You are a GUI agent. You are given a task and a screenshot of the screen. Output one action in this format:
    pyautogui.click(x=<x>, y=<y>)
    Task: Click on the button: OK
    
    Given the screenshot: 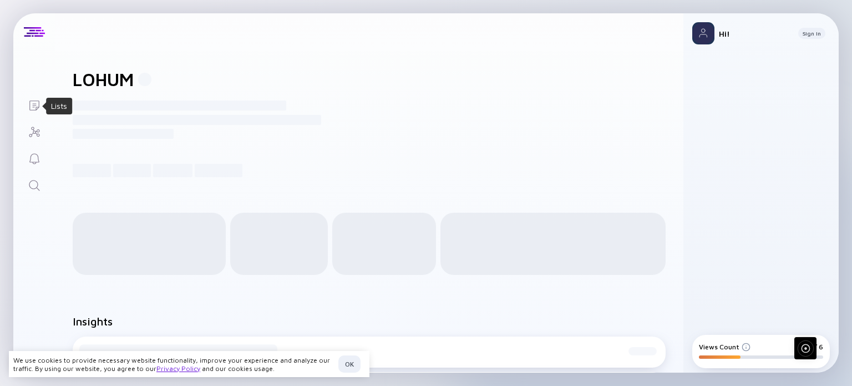 What is the action you would take?
    pyautogui.click(x=350, y=363)
    